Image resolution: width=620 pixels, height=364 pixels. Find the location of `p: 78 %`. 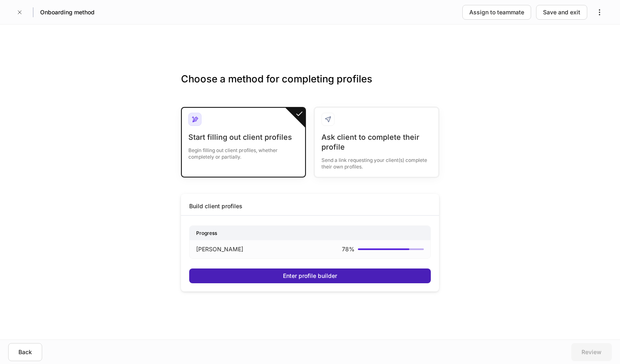

p: 78 % is located at coordinates (348, 249).